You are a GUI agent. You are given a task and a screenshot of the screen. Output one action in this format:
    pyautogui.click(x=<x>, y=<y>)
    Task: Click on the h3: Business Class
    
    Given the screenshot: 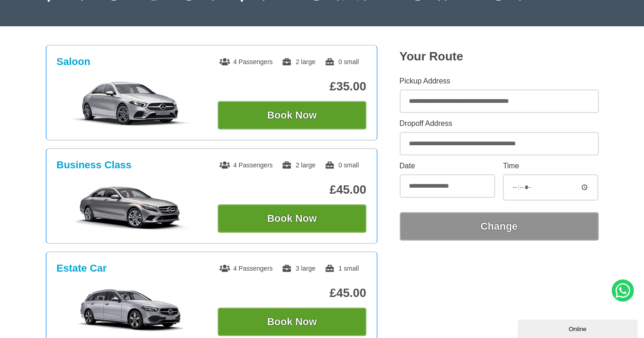 What is the action you would take?
    pyautogui.click(x=94, y=165)
    